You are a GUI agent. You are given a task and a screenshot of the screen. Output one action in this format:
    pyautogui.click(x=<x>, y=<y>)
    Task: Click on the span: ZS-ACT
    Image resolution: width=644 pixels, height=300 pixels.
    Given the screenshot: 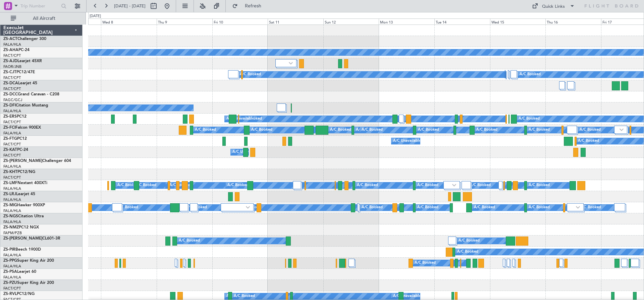 What is the action you would take?
    pyautogui.click(x=11, y=39)
    